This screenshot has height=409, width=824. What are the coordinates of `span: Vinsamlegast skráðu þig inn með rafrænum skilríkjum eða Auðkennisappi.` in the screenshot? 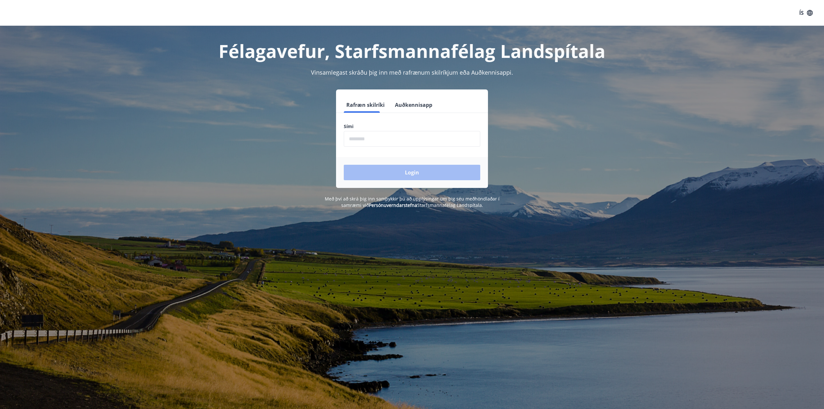 It's located at (412, 72).